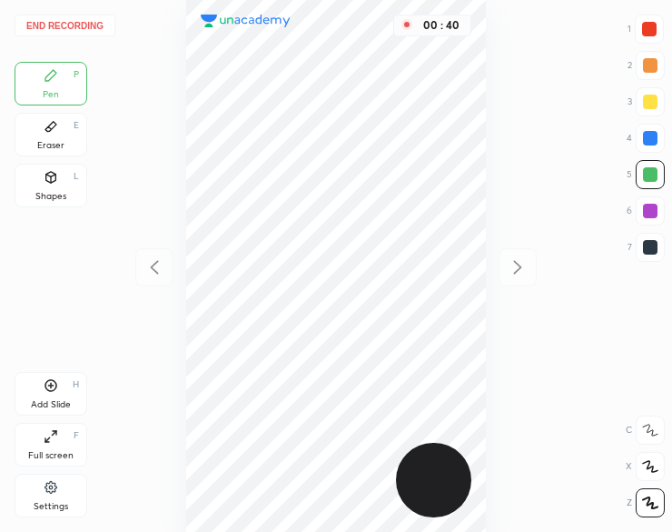 This screenshot has height=532, width=672. What do you see at coordinates (646, 102) in the screenshot?
I see `div: 3` at bounding box center [646, 102].